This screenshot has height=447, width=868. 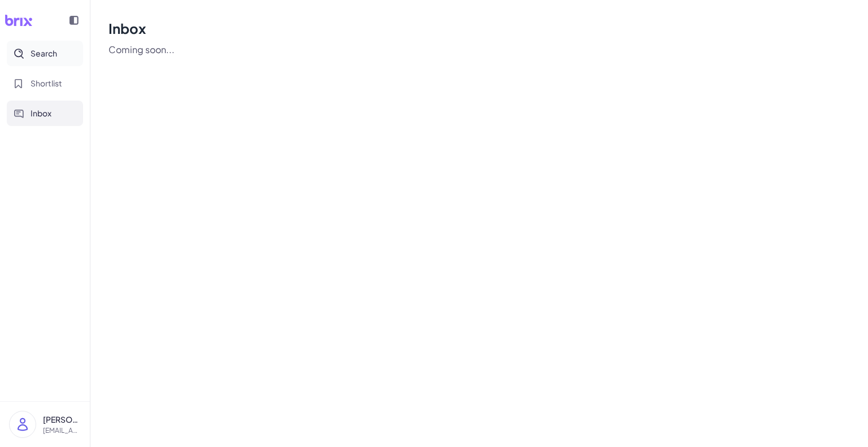 I want to click on img: user_logo.png, so click(x=23, y=424).